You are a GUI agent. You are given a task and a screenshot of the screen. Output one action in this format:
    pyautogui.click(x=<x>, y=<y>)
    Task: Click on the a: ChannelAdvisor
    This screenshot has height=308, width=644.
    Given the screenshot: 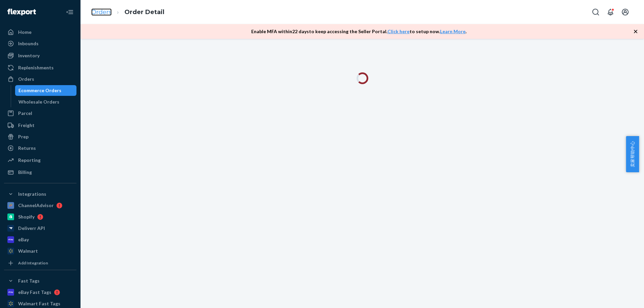 What is the action you would take?
    pyautogui.click(x=41, y=206)
    